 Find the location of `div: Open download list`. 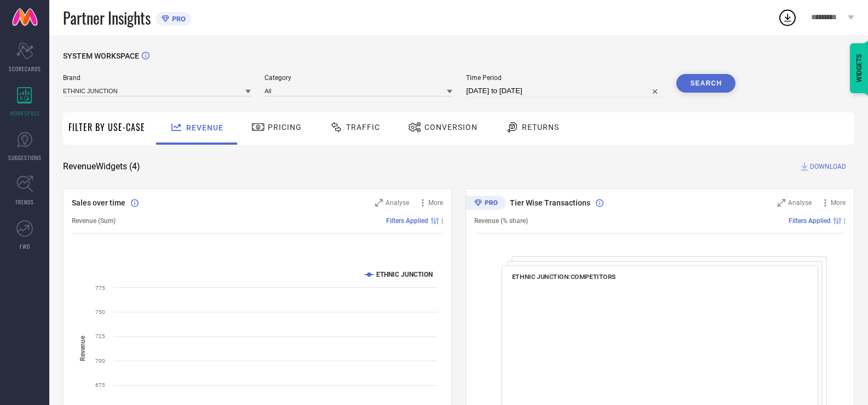

div: Open download list is located at coordinates (787, 18).